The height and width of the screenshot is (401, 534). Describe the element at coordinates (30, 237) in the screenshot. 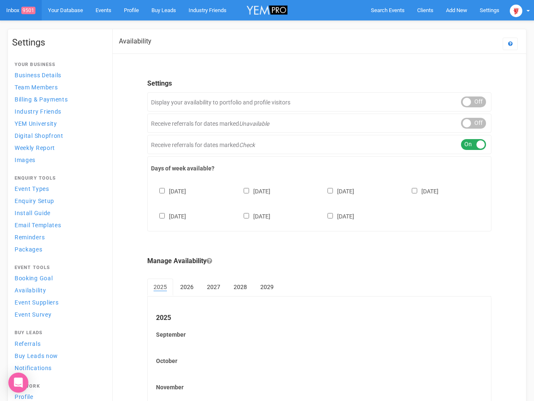

I see `span: Reminders` at that location.